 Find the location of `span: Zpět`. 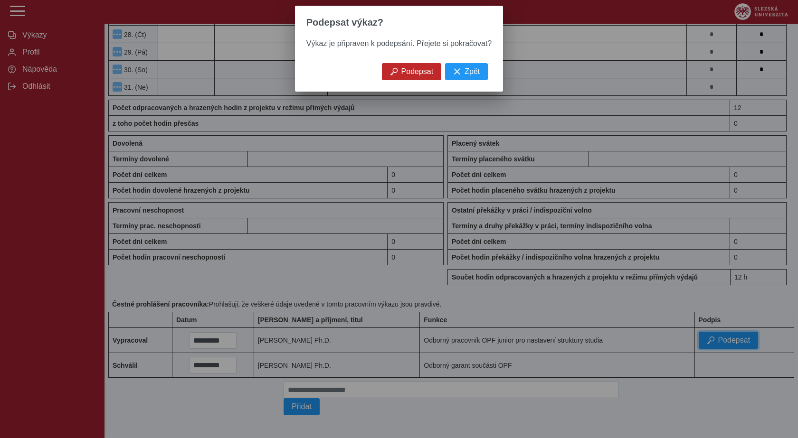

span: Zpět is located at coordinates (472, 72).